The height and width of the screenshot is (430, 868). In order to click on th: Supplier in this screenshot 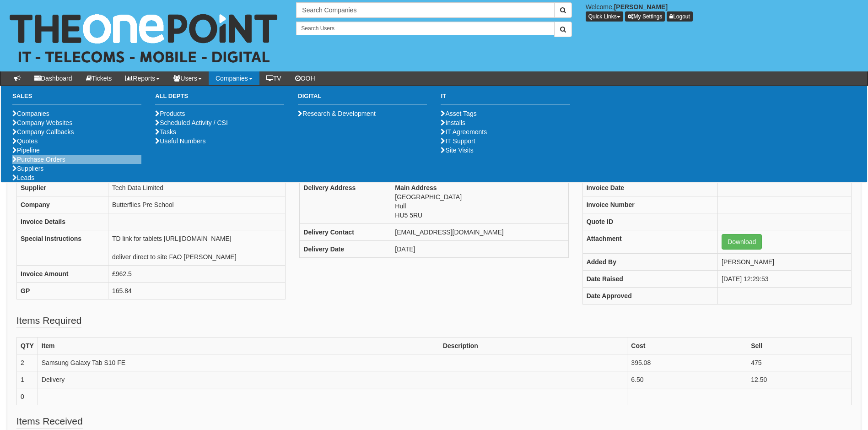, I will do `click(63, 188)`.